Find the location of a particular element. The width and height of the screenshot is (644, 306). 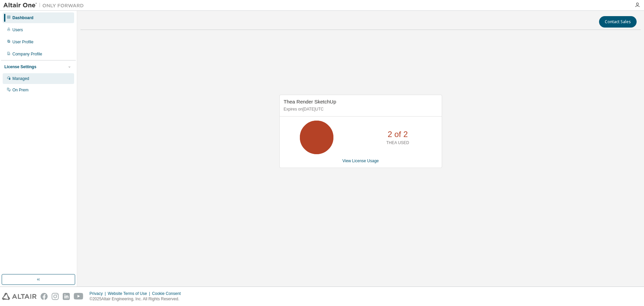

div: License Settings is located at coordinates (20, 67).